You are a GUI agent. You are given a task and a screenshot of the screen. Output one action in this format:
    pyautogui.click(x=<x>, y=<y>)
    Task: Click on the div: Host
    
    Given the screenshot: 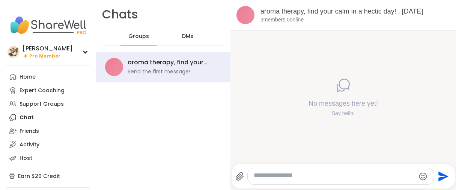 What is the action you would take?
    pyautogui.click(x=26, y=158)
    